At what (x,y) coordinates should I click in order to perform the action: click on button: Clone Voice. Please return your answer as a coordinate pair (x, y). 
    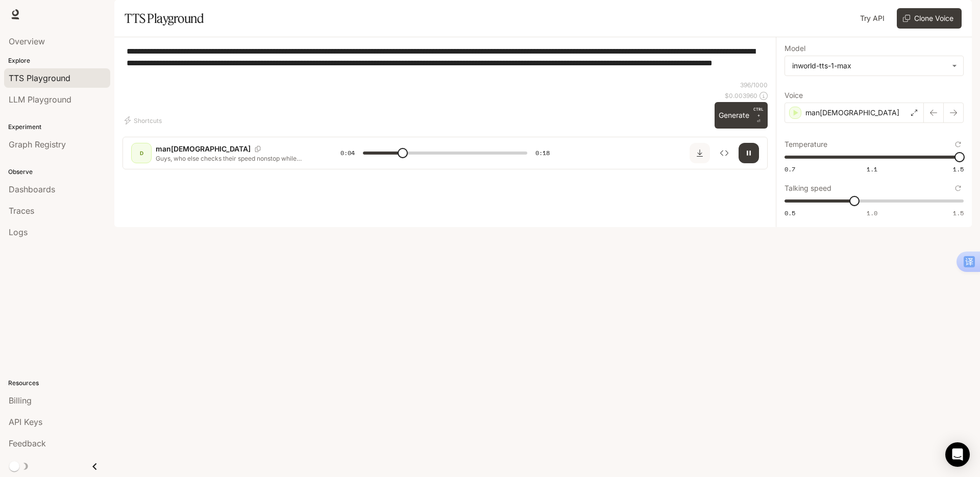
    Looking at the image, I should click on (929, 18).